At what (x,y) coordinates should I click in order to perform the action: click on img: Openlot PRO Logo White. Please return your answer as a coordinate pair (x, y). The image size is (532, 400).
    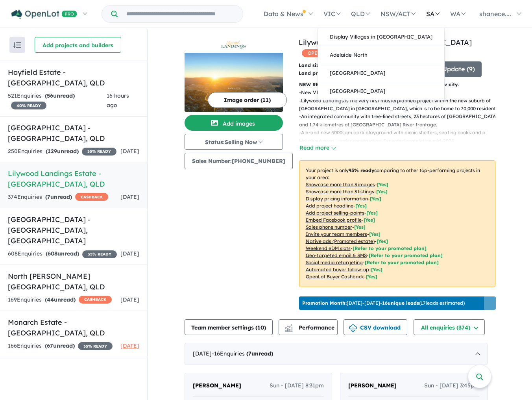
    Looking at the image, I should click on (44, 14).